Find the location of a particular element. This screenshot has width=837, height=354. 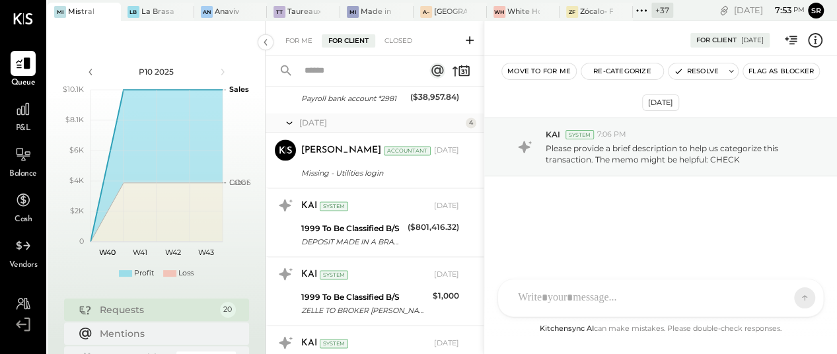

text: W41 is located at coordinates (140, 252).